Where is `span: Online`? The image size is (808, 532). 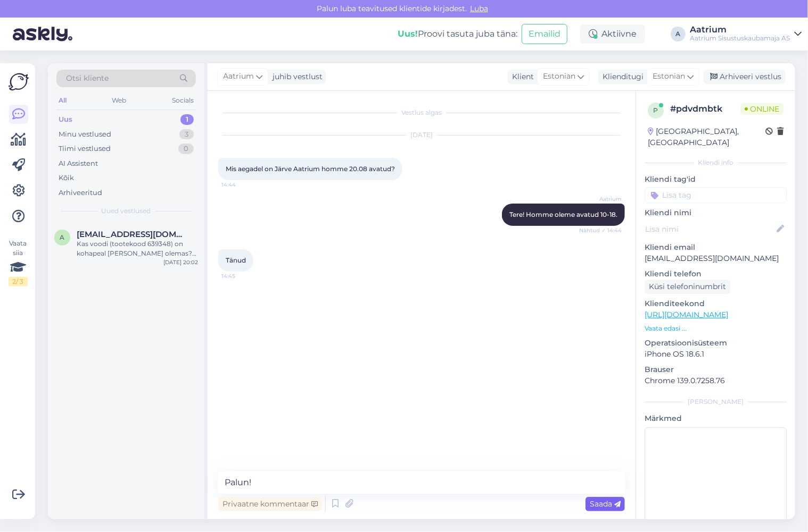 span: Online is located at coordinates (761, 109).